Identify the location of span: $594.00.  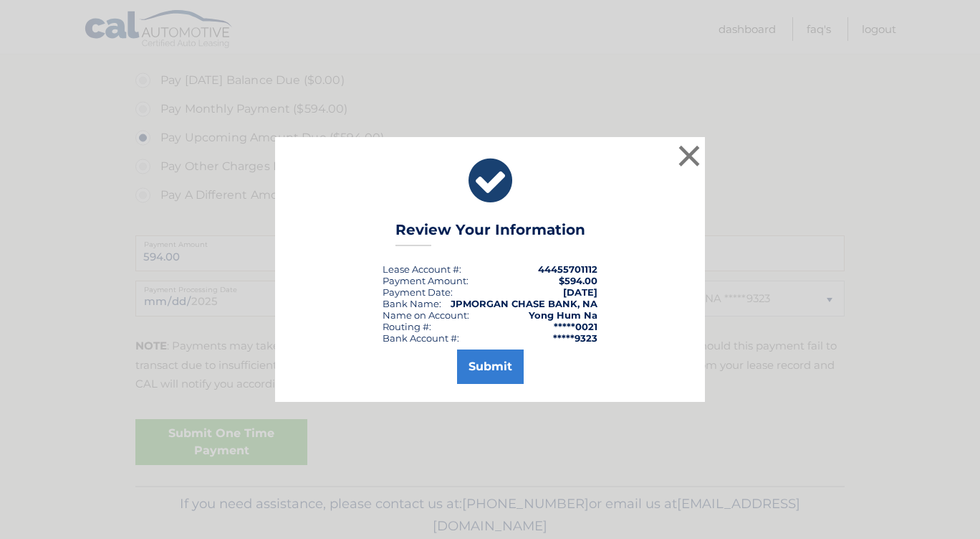
(578, 281).